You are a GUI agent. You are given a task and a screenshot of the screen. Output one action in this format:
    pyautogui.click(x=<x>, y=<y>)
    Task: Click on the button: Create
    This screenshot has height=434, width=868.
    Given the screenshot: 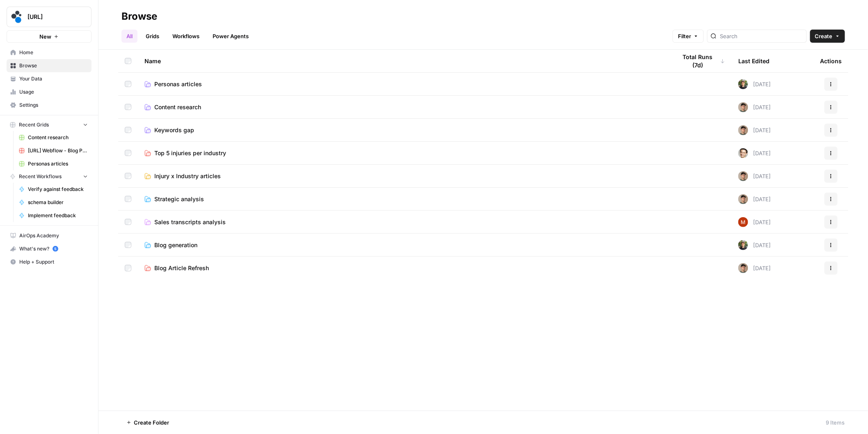 What is the action you would take?
    pyautogui.click(x=828, y=36)
    